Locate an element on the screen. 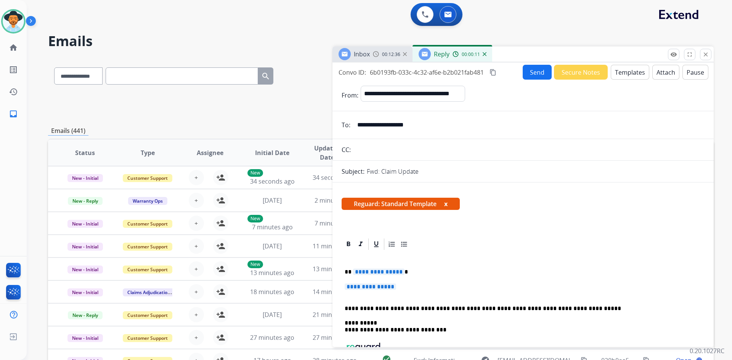 This screenshot has height=360, width=732. span: 2 minutes ago is located at coordinates (335, 201).